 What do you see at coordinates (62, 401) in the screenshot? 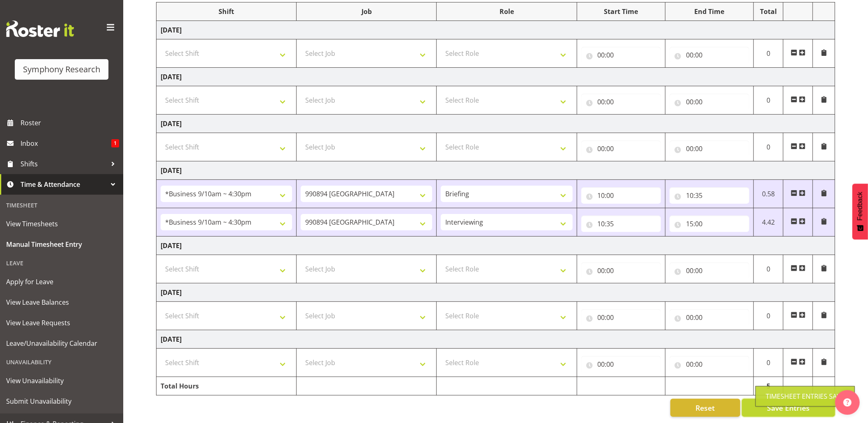
I see `span: Submit Unavailability` at bounding box center [62, 401].